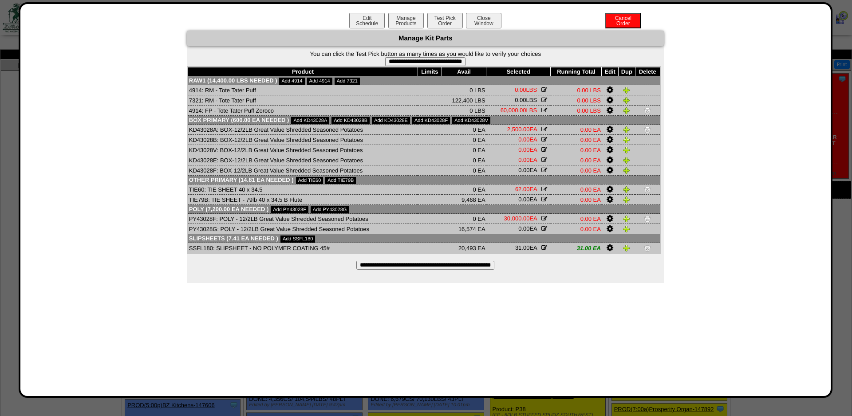  What do you see at coordinates (424, 120) in the screenshot?
I see `td: Box Primary (600.00 EA needed )` at bounding box center [424, 120].